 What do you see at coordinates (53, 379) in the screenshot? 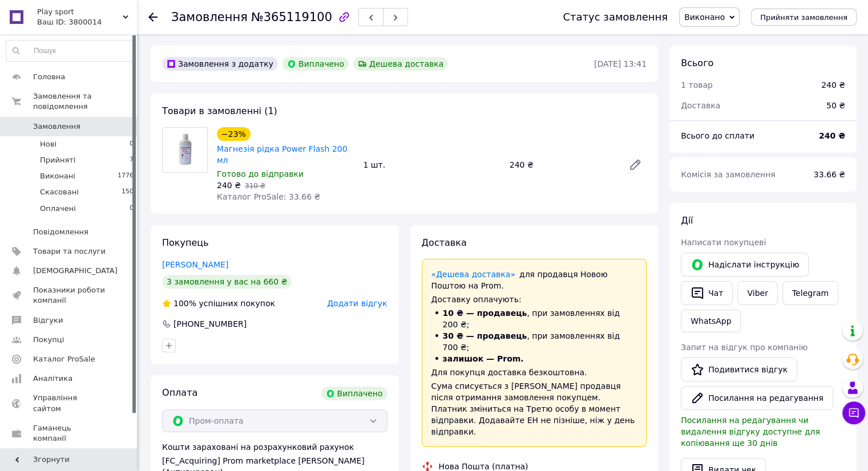
I see `span: Аналітика` at bounding box center [53, 379].